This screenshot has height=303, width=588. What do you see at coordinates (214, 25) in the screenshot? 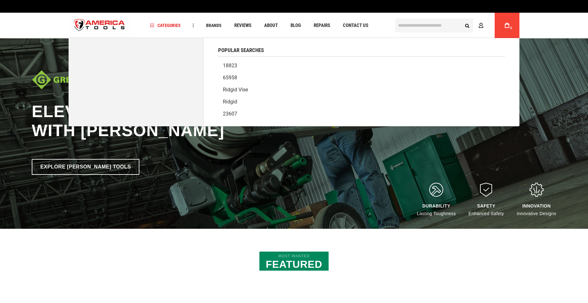
I see `a: Brands` at bounding box center [214, 25].